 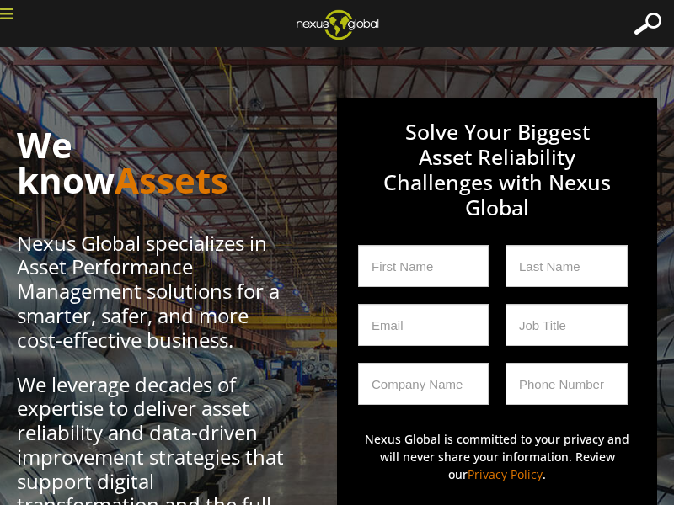 What do you see at coordinates (423, 384) in the screenshot?
I see `input: Company Name` at bounding box center [423, 384].